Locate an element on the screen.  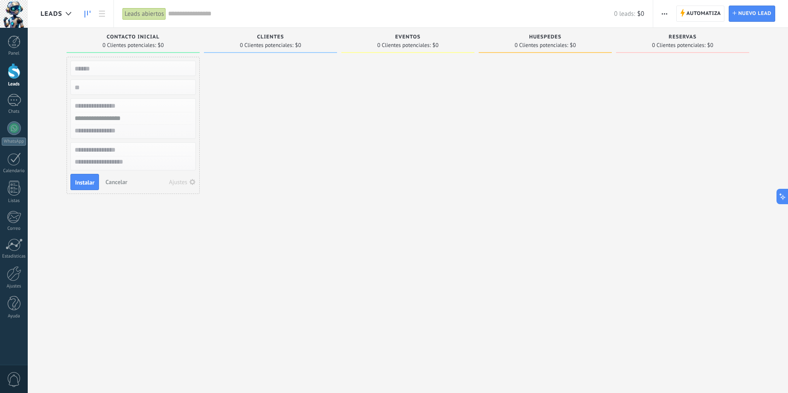
span: Instalar is located at coordinates (84, 182).